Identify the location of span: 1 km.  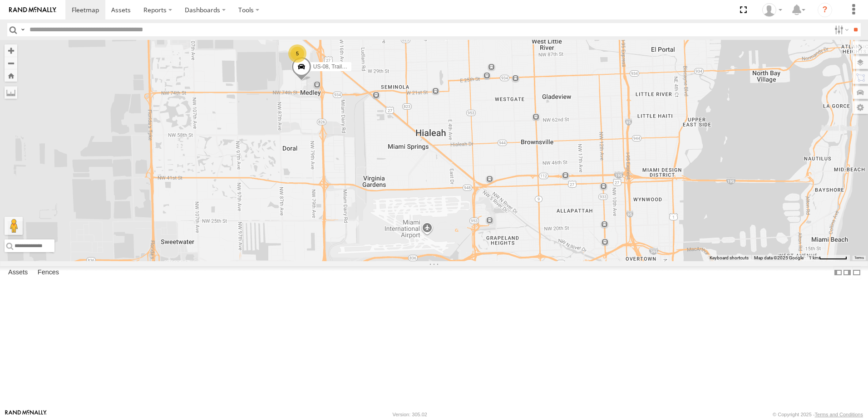
(814, 257).